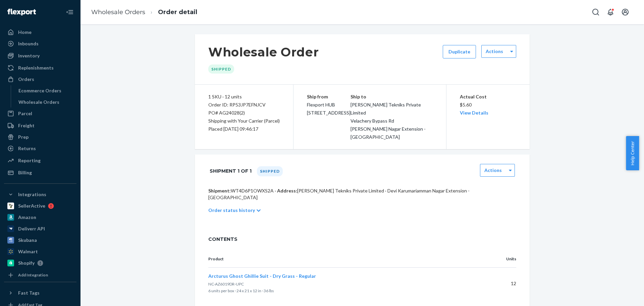 This screenshot has height=306, width=644. What do you see at coordinates (70, 12) in the screenshot?
I see `button: Close Navigation` at bounding box center [70, 12].